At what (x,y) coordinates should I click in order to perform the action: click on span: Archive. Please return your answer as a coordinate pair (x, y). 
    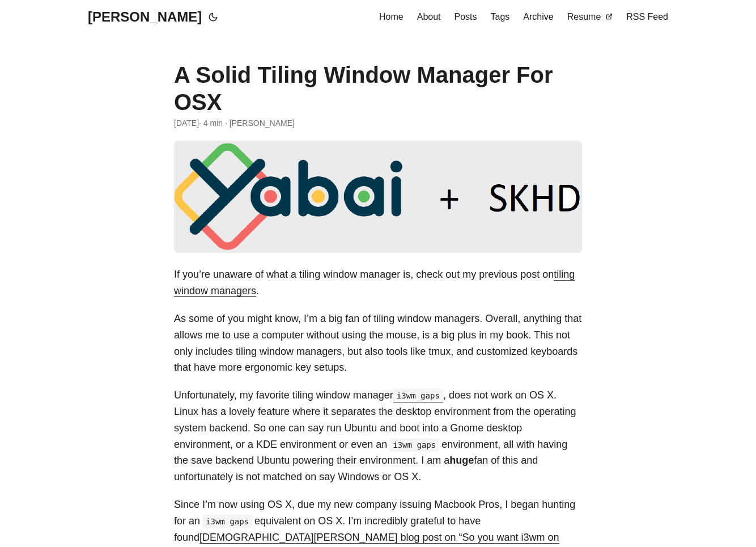
    Looking at the image, I should click on (538, 17).